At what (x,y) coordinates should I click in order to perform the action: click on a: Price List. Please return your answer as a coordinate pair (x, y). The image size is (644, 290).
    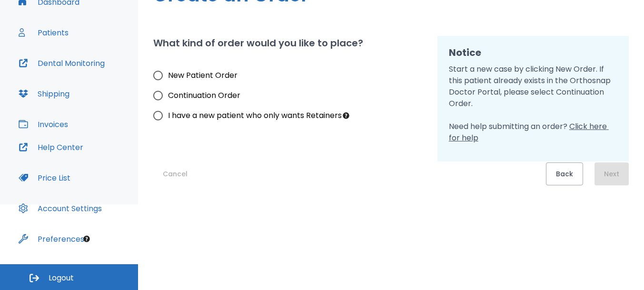
    Looking at the image, I should click on (44, 177).